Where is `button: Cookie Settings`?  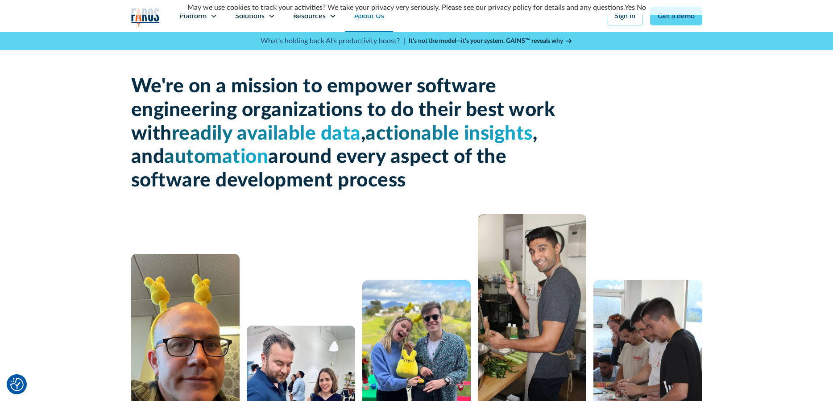 button: Cookie Settings is located at coordinates (17, 385).